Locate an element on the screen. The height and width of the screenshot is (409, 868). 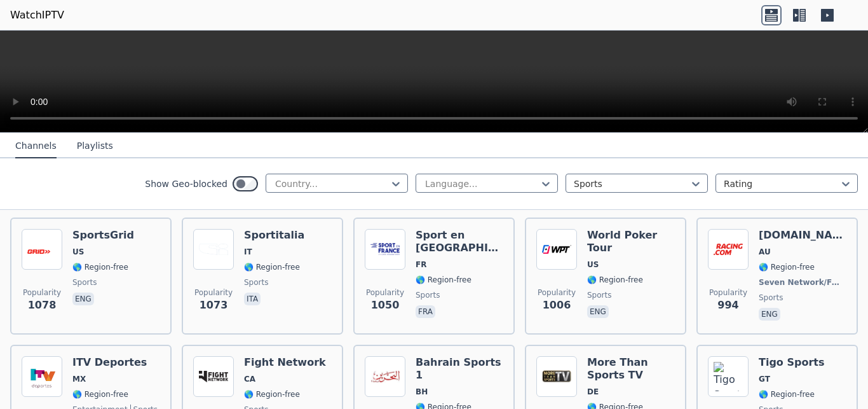
img: World Poker Tour is located at coordinates (557, 249).